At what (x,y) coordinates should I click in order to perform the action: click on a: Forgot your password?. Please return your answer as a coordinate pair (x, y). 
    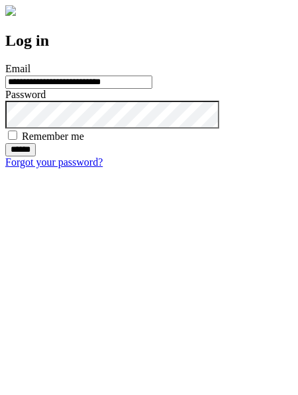
    Looking at the image, I should click on (54, 162).